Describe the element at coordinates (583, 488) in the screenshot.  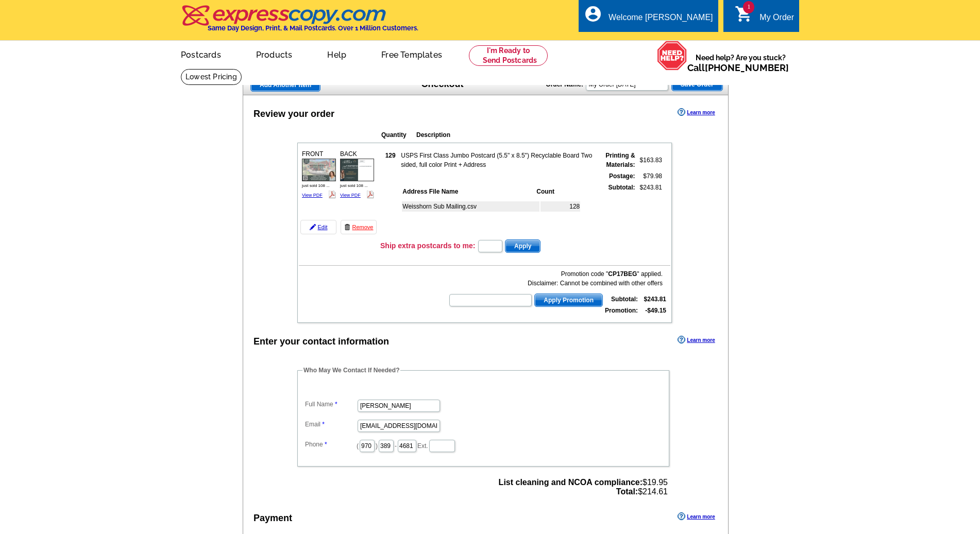
I see `span: $19.95 $214.61` at that location.